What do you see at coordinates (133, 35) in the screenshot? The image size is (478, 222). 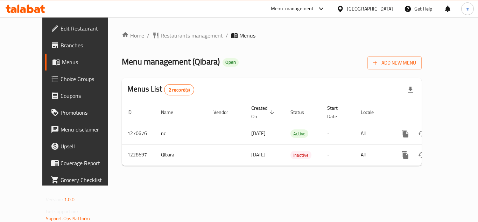 I see `a: Home` at bounding box center [133, 35].